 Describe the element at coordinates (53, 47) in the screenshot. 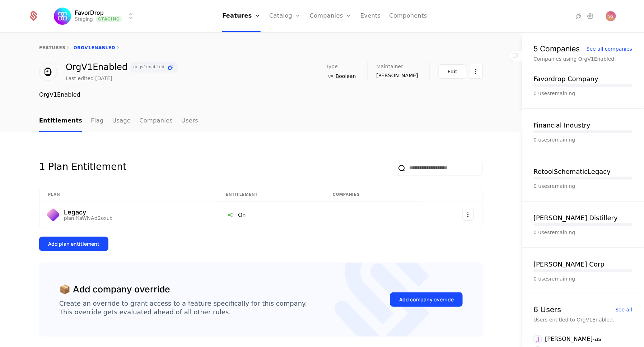

I see `a: features` at that location.